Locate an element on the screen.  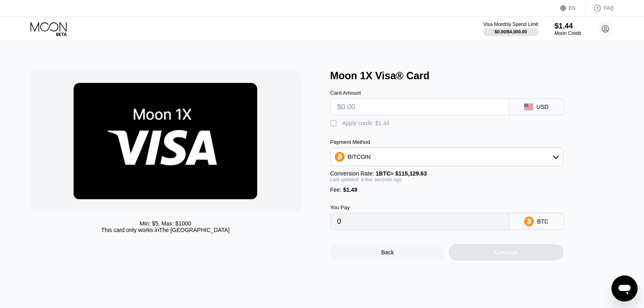
div: EN is located at coordinates (573, 8).